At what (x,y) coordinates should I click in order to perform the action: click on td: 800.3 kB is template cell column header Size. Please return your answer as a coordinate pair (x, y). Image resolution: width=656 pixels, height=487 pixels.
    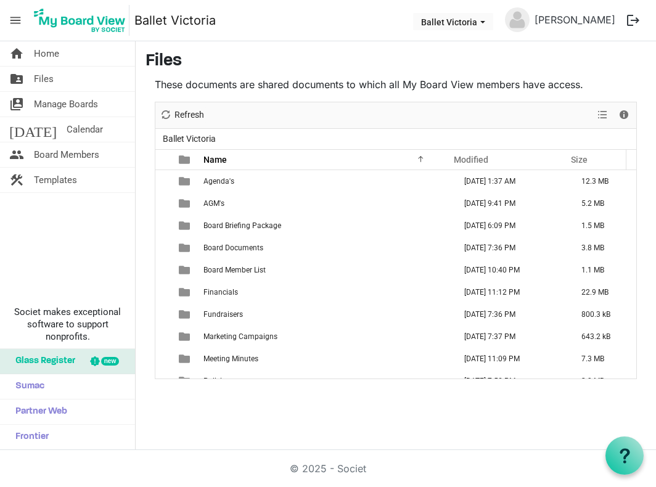
    Looking at the image, I should click on (602, 314).